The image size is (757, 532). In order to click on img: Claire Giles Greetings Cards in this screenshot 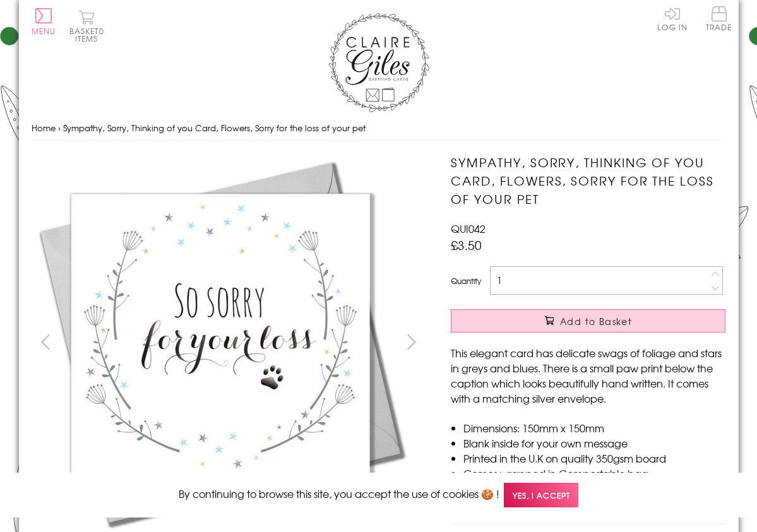, I will do `click(379, 63)`.